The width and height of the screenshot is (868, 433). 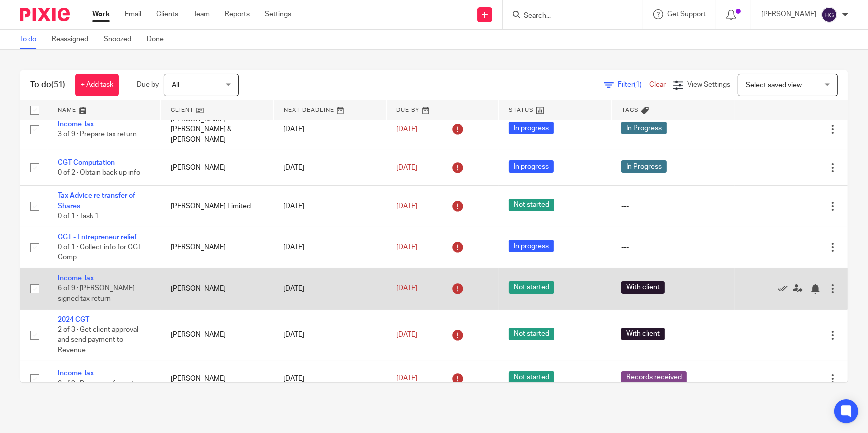 What do you see at coordinates (58, 85) in the screenshot?
I see `span: (51)` at bounding box center [58, 85].